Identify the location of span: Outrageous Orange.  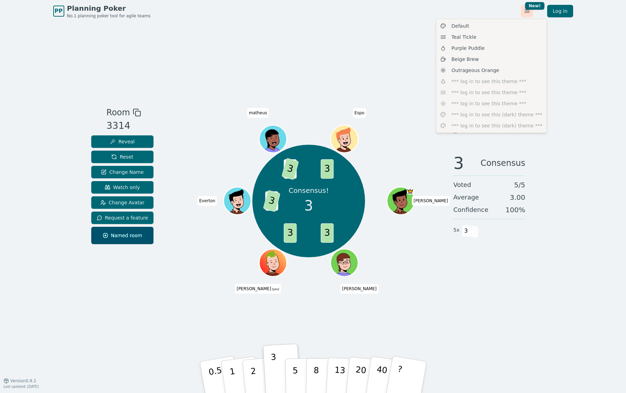
(476, 70).